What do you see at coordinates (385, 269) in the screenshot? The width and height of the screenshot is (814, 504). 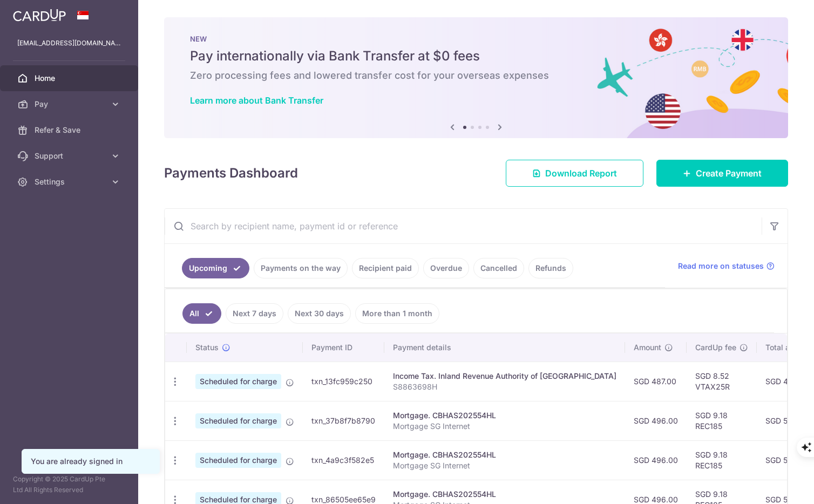 I see `a: Recipient paid` at bounding box center [385, 269].